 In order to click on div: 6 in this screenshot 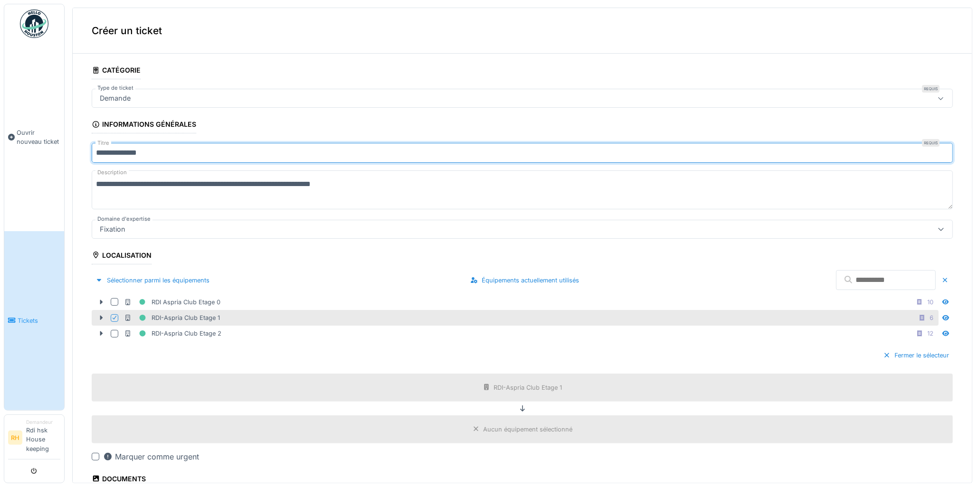, I will do `click(932, 318)`.